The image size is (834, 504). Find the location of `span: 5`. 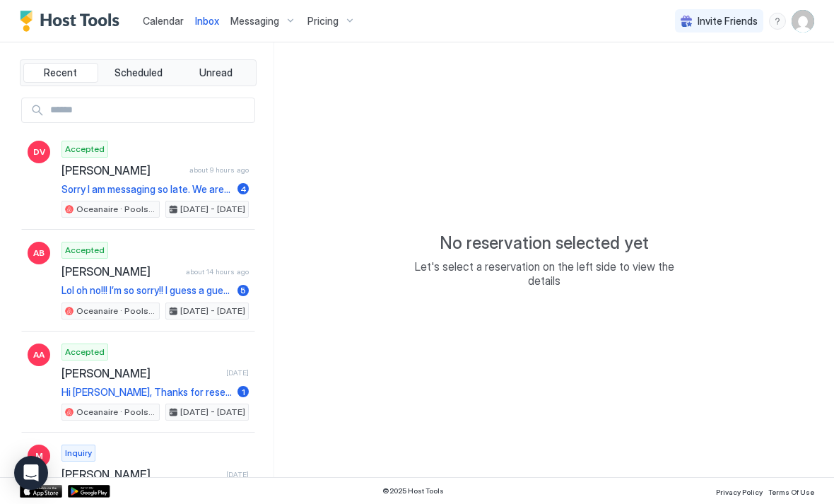

span: 5 is located at coordinates (243, 289).